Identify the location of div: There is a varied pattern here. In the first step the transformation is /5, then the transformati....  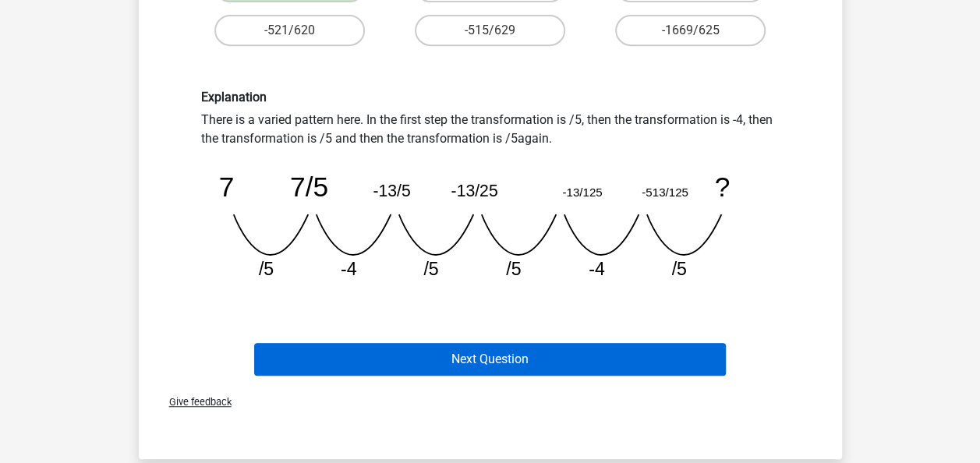
(490, 191).